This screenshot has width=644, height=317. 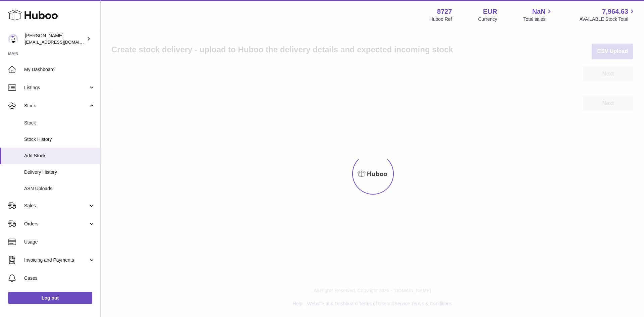 What do you see at coordinates (56, 260) in the screenshot?
I see `span: Invoicing and Payments` at bounding box center [56, 260].